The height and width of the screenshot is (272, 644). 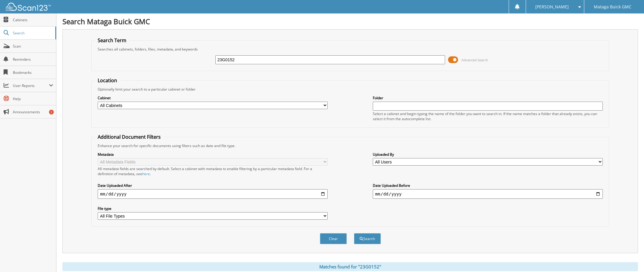 I want to click on label: Uploaded By, so click(x=488, y=154).